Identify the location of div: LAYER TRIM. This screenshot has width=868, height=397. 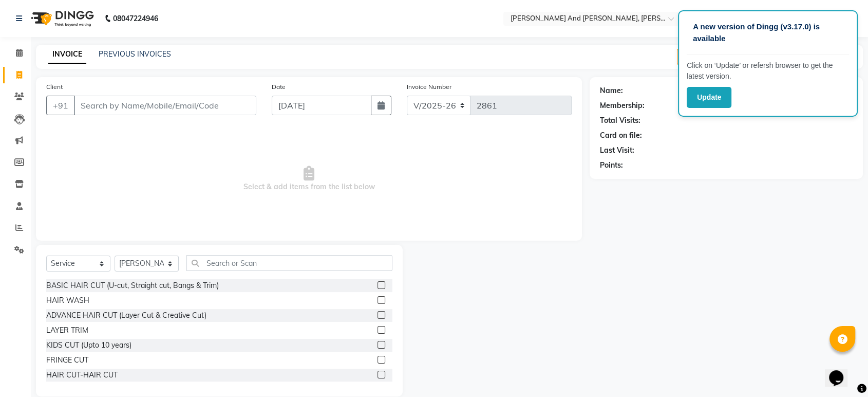
(67, 330).